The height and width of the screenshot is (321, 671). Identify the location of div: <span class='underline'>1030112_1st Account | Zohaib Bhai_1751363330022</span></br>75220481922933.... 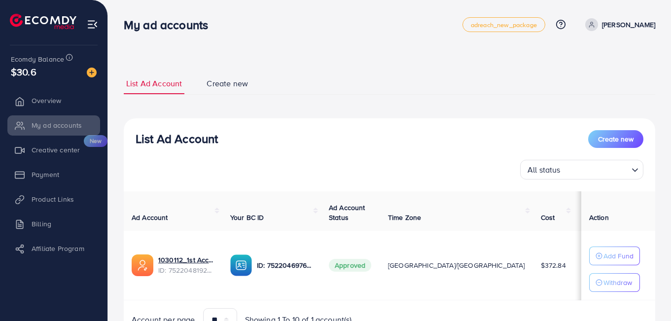
(186, 265).